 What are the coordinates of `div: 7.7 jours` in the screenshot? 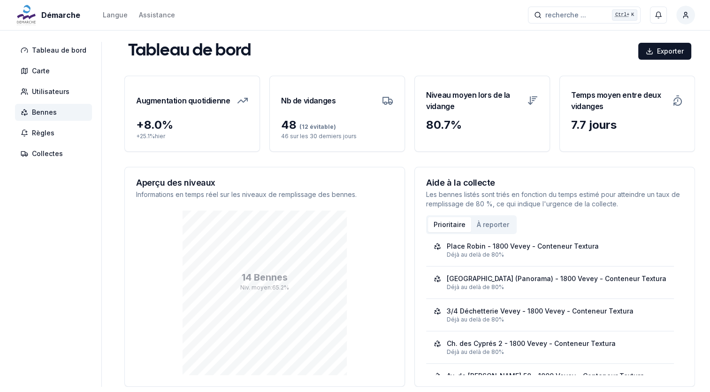 It's located at (627, 125).